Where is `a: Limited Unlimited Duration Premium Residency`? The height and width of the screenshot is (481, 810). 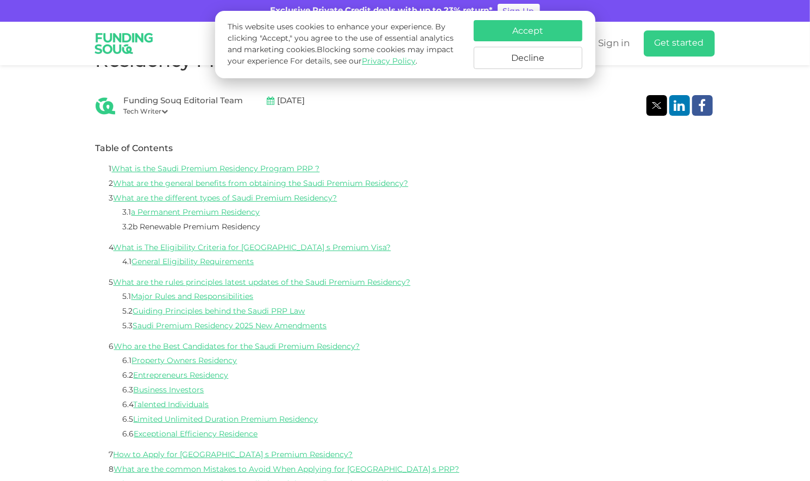 a: Limited Unlimited Duration Premium Residency is located at coordinates (226, 419).